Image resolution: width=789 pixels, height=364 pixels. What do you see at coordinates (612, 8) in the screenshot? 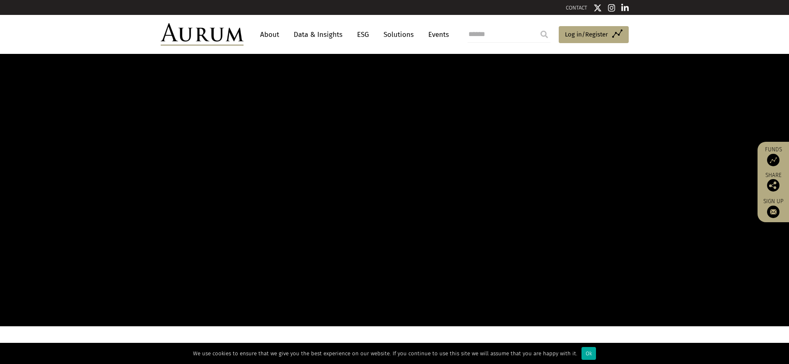
I see `img: Instagram icon` at bounding box center [612, 8].